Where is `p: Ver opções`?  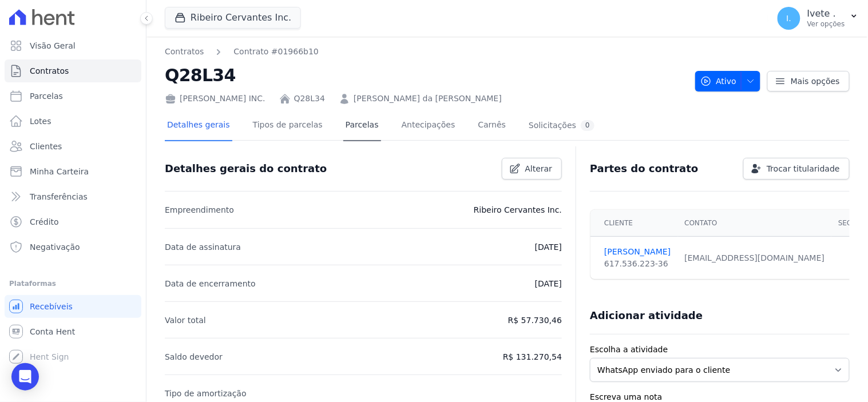 p: Ver opções is located at coordinates (827, 24).